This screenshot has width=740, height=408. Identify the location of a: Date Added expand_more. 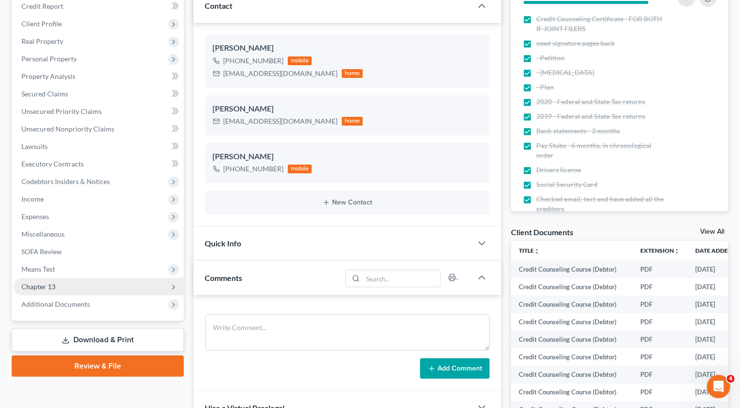
(718, 250).